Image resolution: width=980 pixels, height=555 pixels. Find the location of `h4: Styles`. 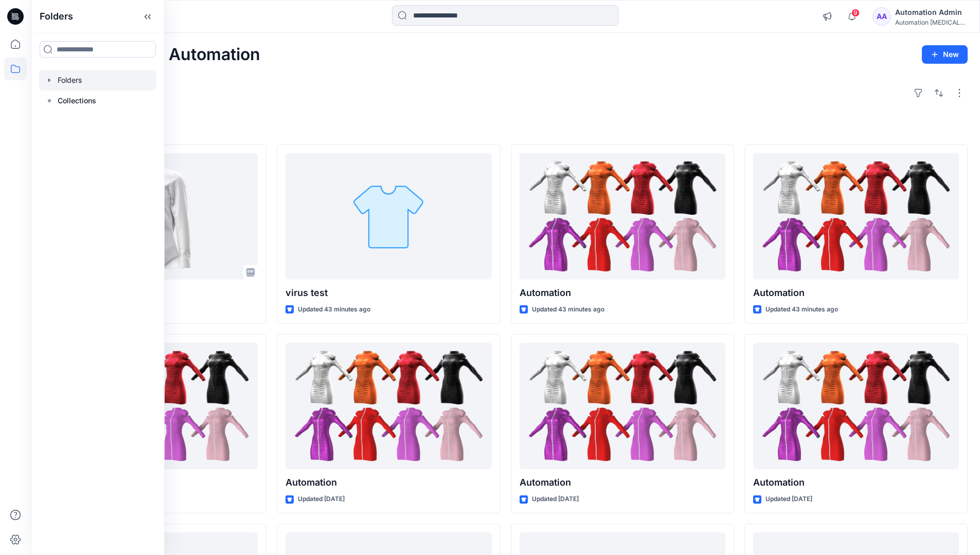

h4: Styles is located at coordinates (505, 128).